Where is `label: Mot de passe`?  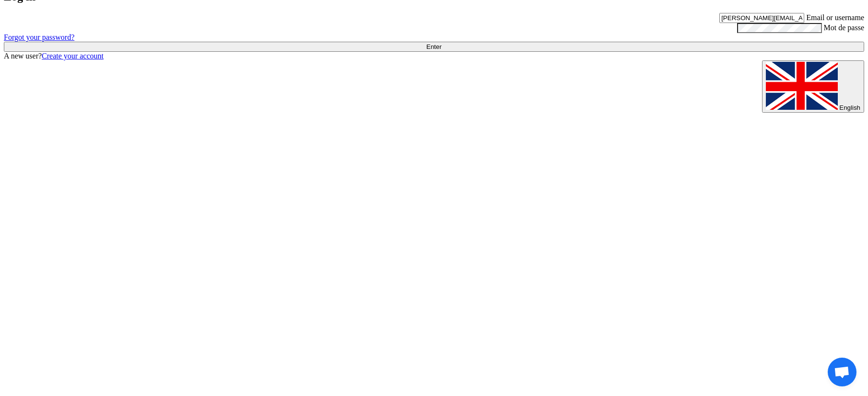 label: Mot de passe is located at coordinates (844, 28).